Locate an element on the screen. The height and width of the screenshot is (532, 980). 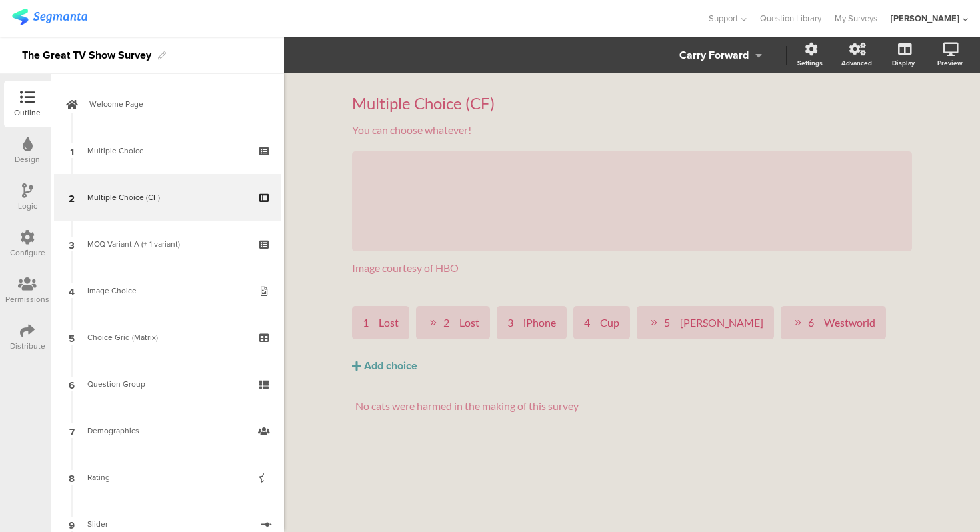
div: MCQ Variant A (+ 1 variant) is located at coordinates (166, 244).